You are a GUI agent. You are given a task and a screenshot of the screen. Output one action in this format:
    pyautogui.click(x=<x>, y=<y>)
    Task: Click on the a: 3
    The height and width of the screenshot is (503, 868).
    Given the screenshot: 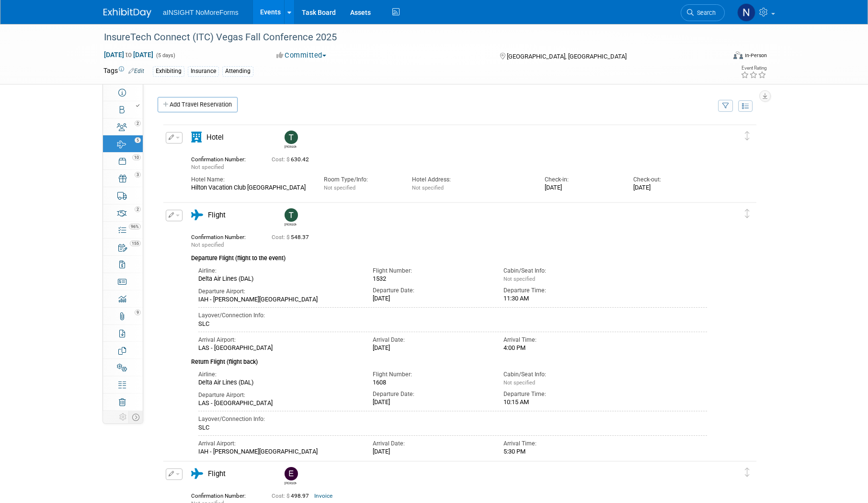 What is the action you would take?
    pyautogui.click(x=123, y=178)
    